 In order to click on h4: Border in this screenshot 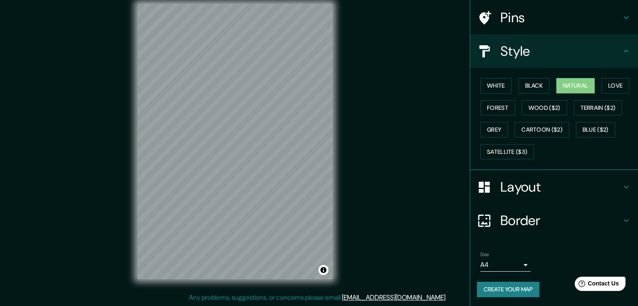, I will do `click(560, 220)`.